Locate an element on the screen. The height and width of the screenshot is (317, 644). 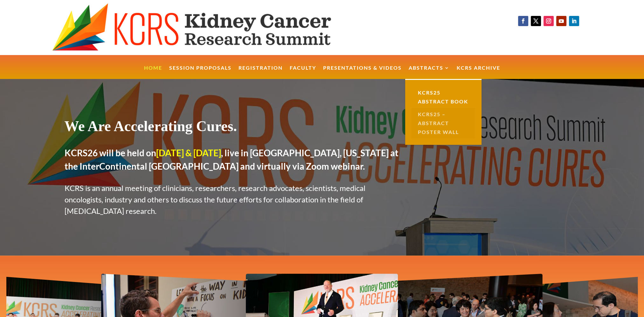
a: Follow on Instagram is located at coordinates (549, 21).